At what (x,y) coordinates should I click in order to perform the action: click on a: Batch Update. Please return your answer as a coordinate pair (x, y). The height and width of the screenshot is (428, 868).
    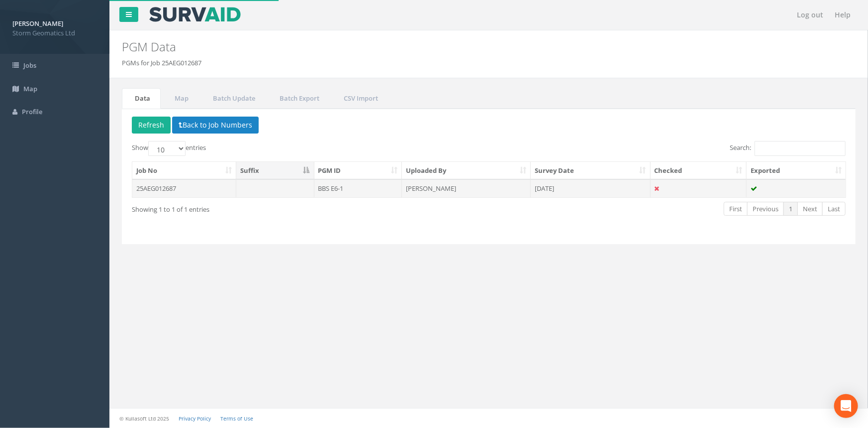
    Looking at the image, I should click on (233, 98).